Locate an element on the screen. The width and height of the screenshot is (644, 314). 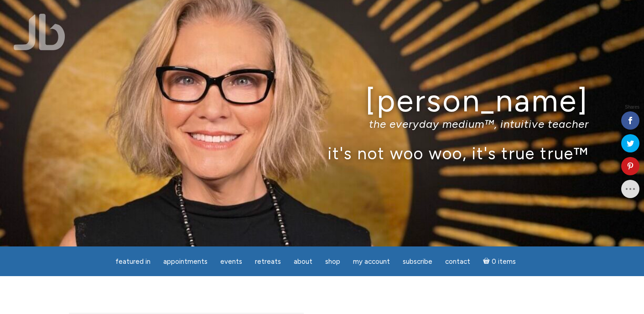
a: My Account is located at coordinates (371, 262).